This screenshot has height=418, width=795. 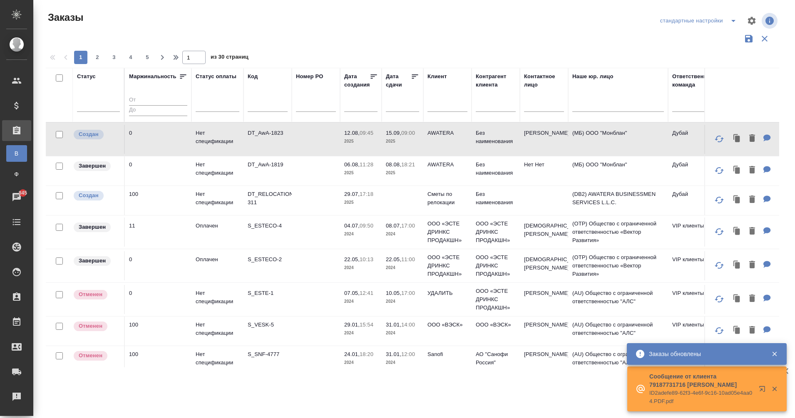 What do you see at coordinates (393, 226) in the screenshot?
I see `p: 08.07,` at bounding box center [393, 226].